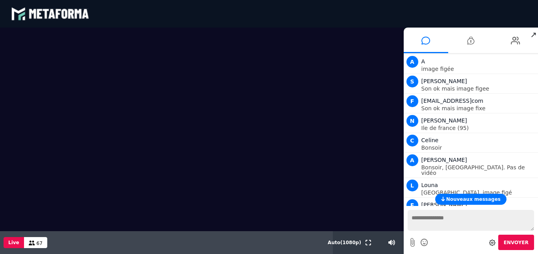 The height and width of the screenshot is (254, 538). Describe the element at coordinates (412, 121) in the screenshot. I see `span: N` at that location.